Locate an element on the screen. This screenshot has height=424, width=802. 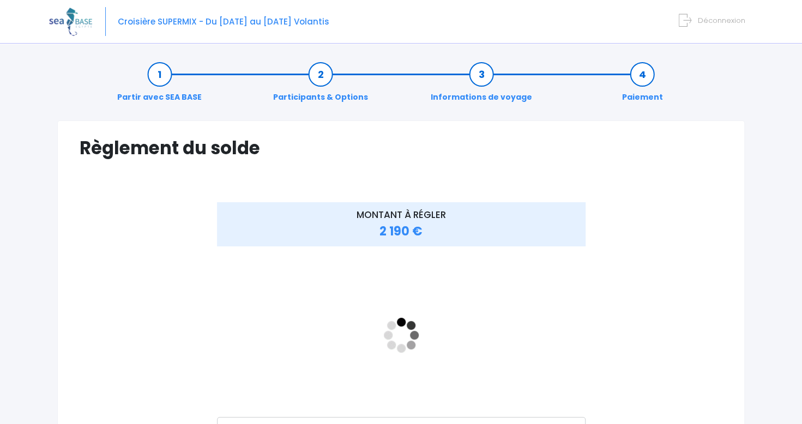
a: Paiement is located at coordinates (642, 86).